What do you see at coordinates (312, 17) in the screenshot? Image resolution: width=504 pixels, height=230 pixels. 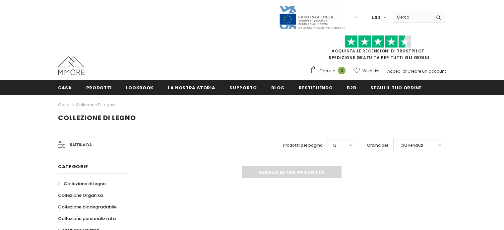 I see `img: Javni Razpis` at bounding box center [312, 17].